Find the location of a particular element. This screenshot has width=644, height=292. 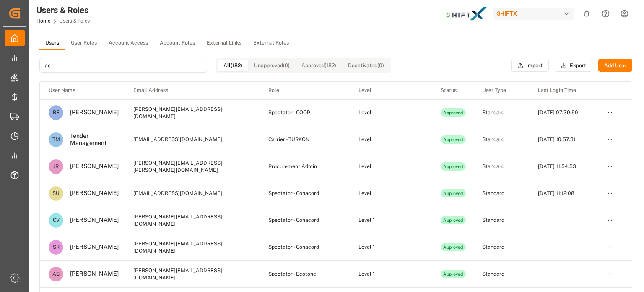

button: External Links is located at coordinates (224, 44).